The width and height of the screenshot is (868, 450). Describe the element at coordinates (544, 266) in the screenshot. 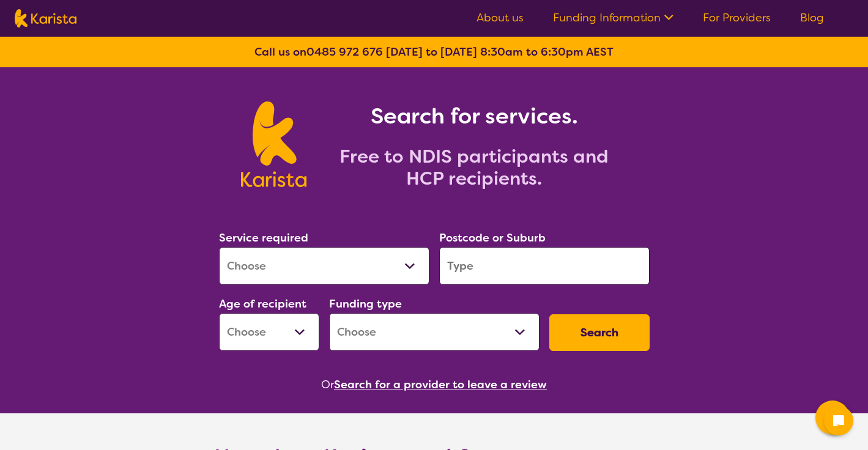

I see `input: Type` at that location.